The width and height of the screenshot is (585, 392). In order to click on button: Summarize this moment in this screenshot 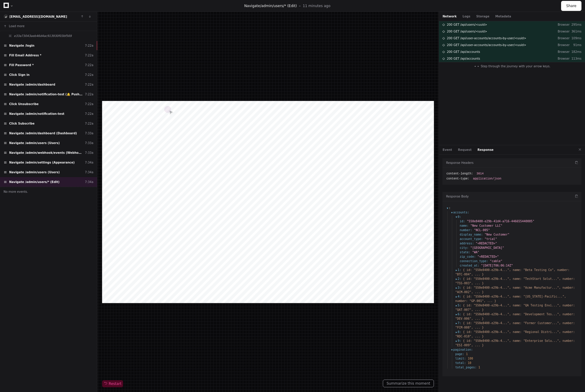, I will do `click(409, 383)`.